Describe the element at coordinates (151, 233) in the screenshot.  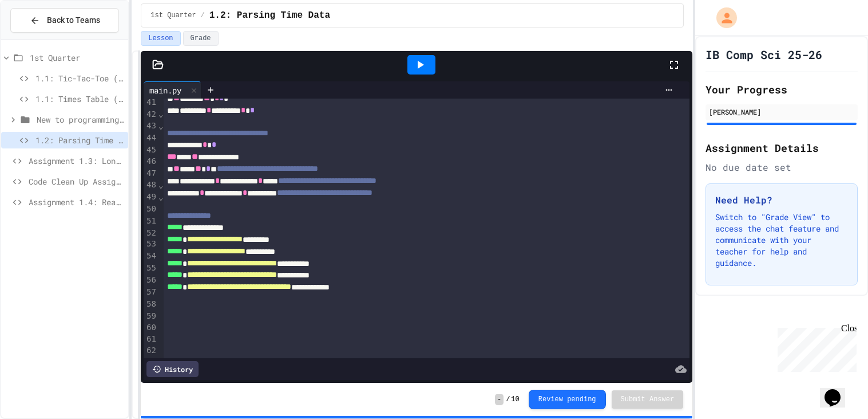
I see `div: 52` at that location.